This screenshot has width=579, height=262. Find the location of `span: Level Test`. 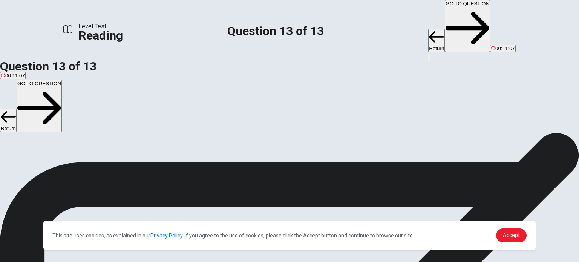

span: Level Test is located at coordinates (101, 26).